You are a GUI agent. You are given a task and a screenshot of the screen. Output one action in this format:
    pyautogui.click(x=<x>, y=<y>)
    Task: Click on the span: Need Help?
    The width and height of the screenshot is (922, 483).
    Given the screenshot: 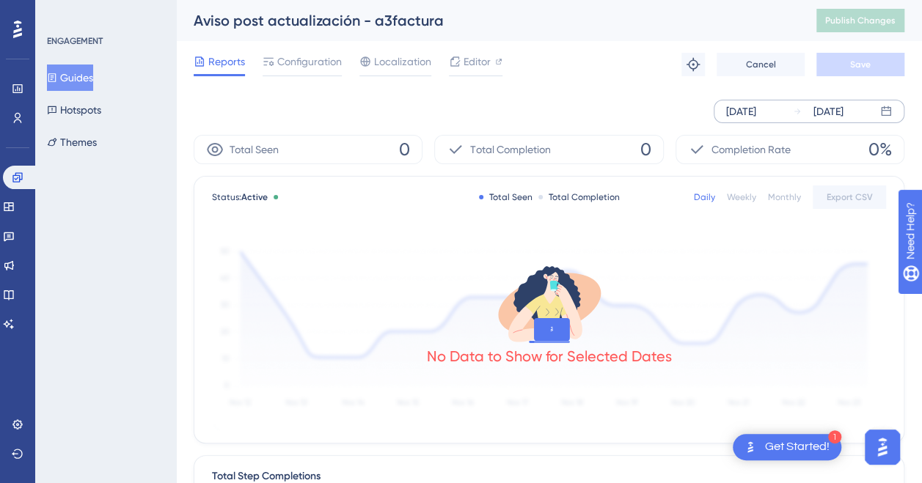 What is the action you would take?
    pyautogui.click(x=63, y=12)
    